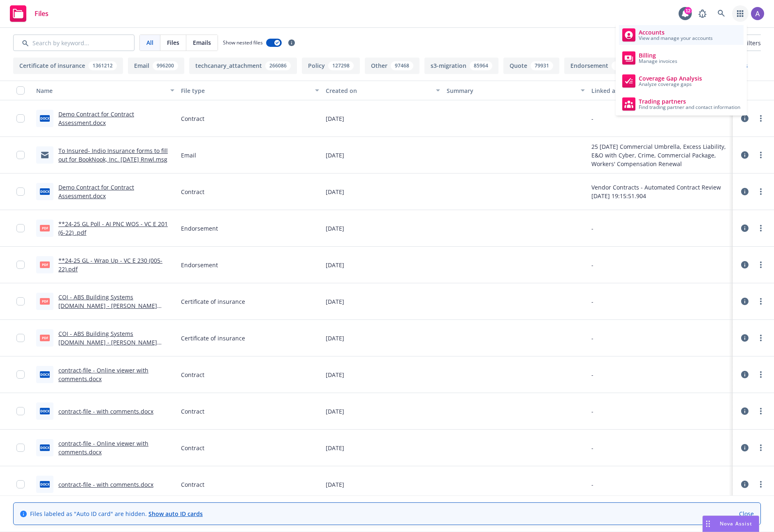 The width and height of the screenshot is (774, 532). I want to click on a: Report a Bug, so click(703, 13).